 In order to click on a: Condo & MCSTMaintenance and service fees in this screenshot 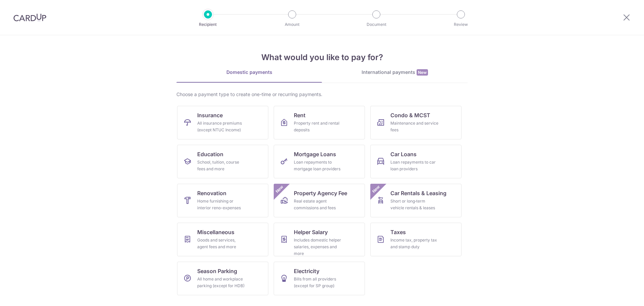, I will do `click(416, 123)`.